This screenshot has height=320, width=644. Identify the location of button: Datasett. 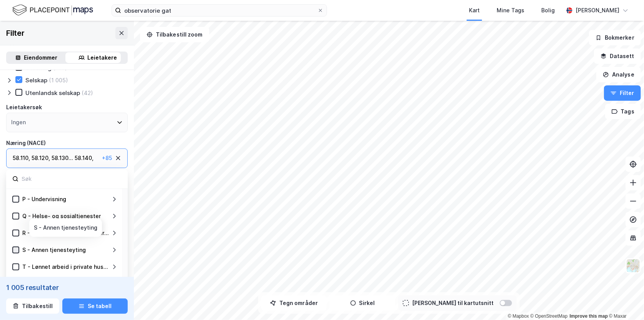
(618, 56).